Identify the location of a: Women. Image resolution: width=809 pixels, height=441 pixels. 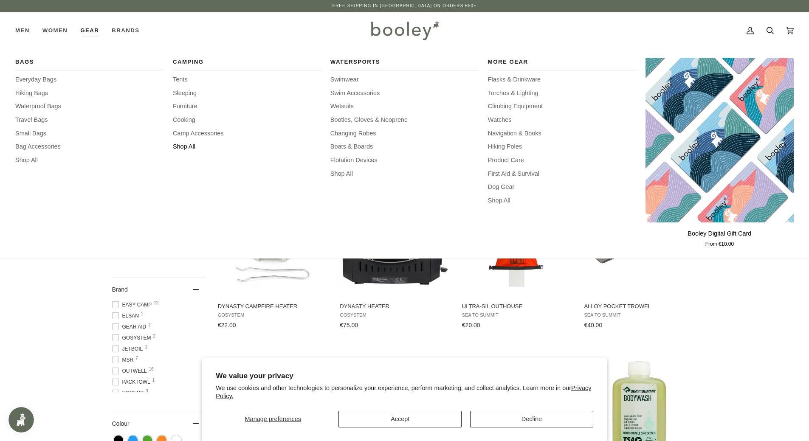
(55, 31).